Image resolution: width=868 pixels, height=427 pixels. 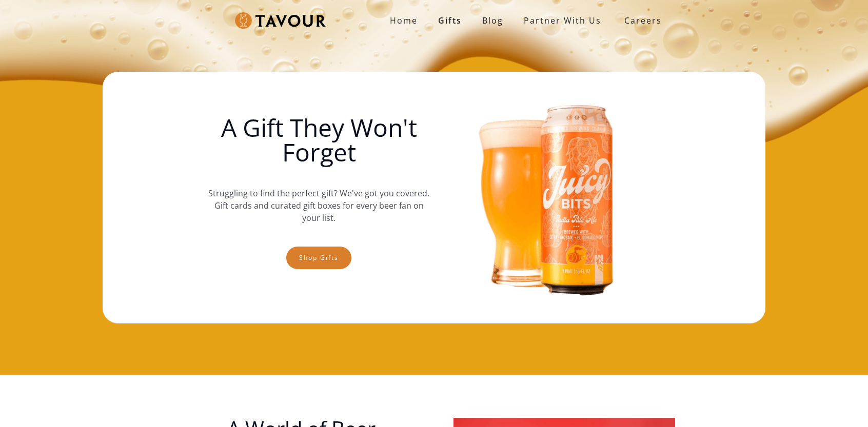 What do you see at coordinates (449, 20) in the screenshot?
I see `a: Gifts` at bounding box center [449, 20].